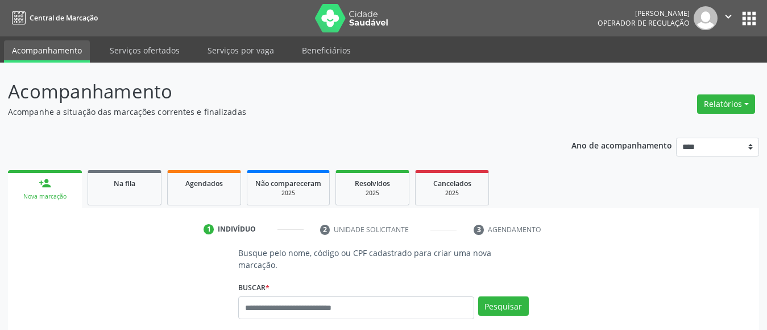 The width and height of the screenshot is (767, 330). Describe the element at coordinates (271, 111) in the screenshot. I see `p: Acompanhe a situação das marcações correntes e finalizadas` at that location.